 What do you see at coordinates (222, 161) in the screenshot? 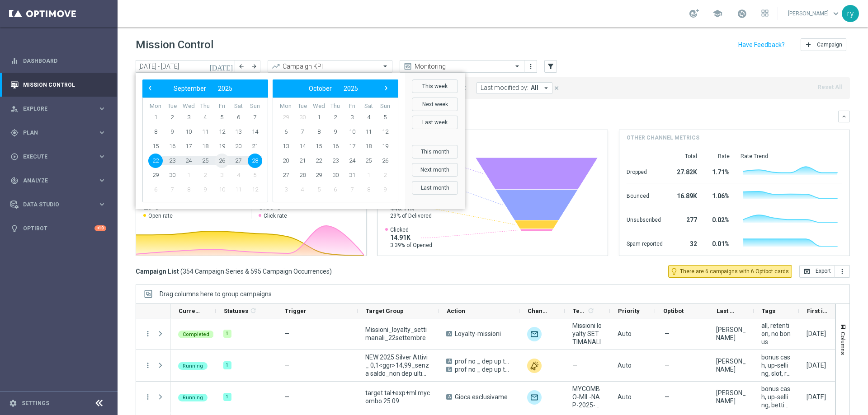
I see `span: 26` at bounding box center [222, 161].